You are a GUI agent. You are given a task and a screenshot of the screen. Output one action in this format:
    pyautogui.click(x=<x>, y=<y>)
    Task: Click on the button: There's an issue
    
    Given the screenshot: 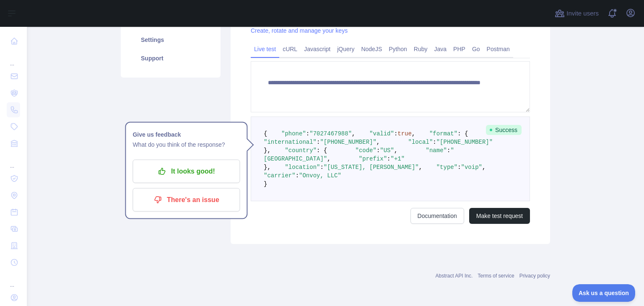 What is the action you would take?
    pyautogui.click(x=187, y=200)
    